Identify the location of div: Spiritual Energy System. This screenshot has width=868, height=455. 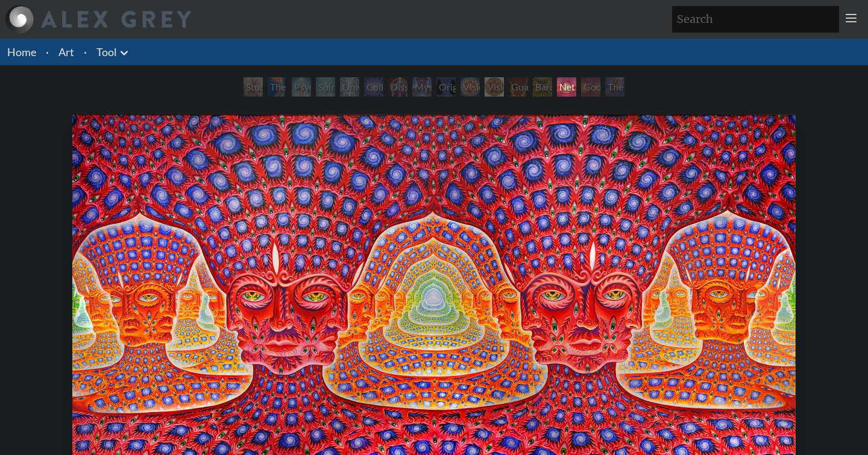
(326, 87).